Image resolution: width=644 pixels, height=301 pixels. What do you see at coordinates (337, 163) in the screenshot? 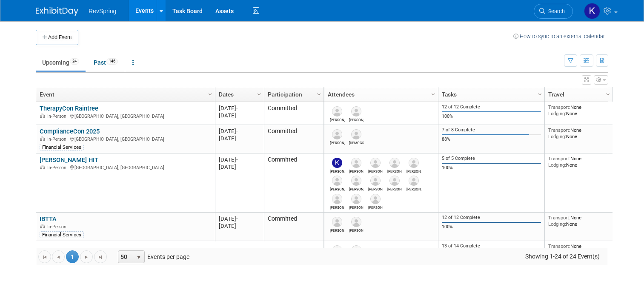
I see `img: Kate Leitao` at bounding box center [337, 163].